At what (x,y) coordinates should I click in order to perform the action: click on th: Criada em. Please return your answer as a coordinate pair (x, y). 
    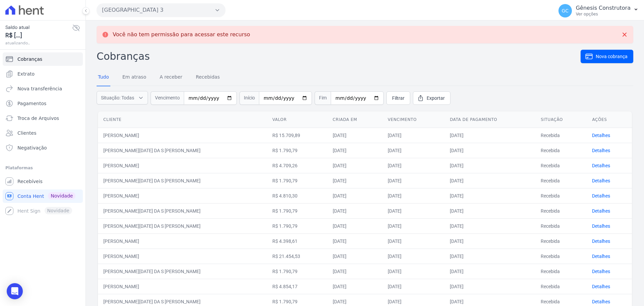
    Looking at the image, I should click on (355, 120).